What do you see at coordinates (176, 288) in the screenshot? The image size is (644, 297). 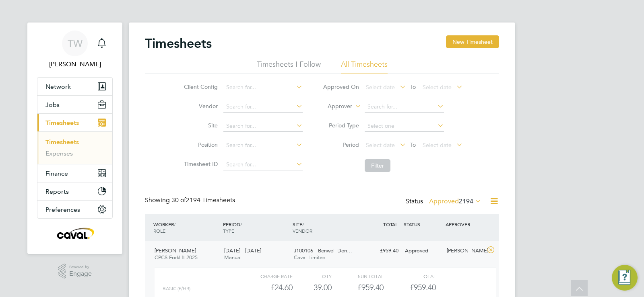 I see `span: Basic (£/HR)` at bounding box center [176, 288].